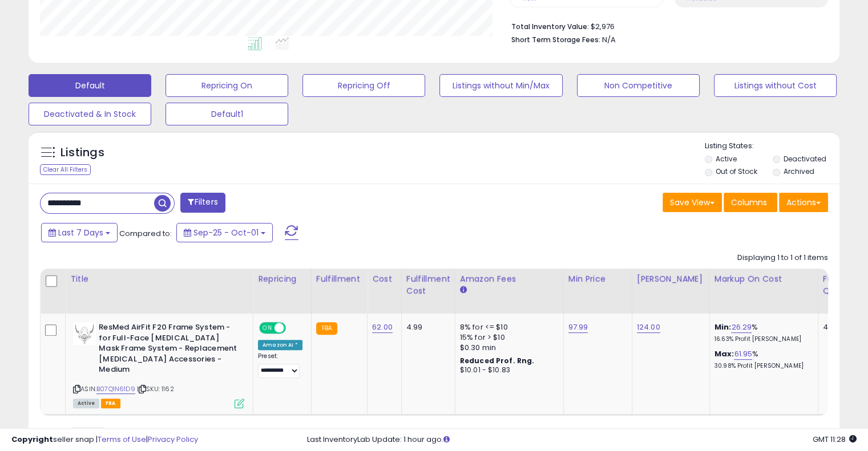 The height and width of the screenshot is (451, 868). What do you see at coordinates (159, 279) in the screenshot?
I see `div: Title` at bounding box center [159, 279].